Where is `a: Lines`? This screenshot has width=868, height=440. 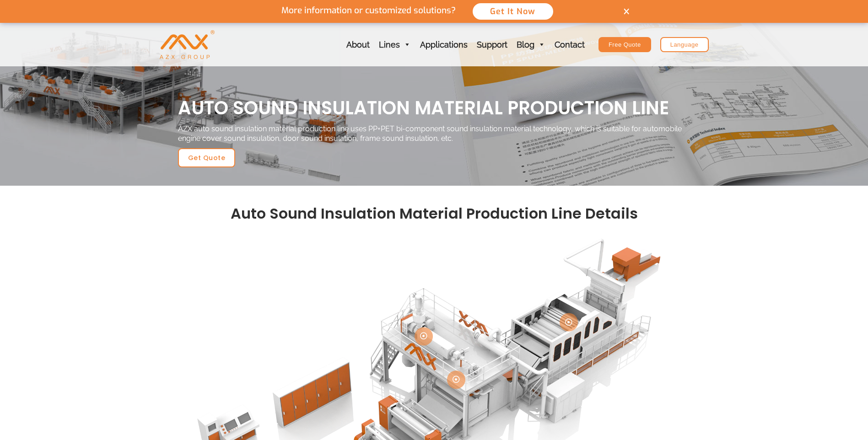
a: Lines is located at coordinates (394, 44).